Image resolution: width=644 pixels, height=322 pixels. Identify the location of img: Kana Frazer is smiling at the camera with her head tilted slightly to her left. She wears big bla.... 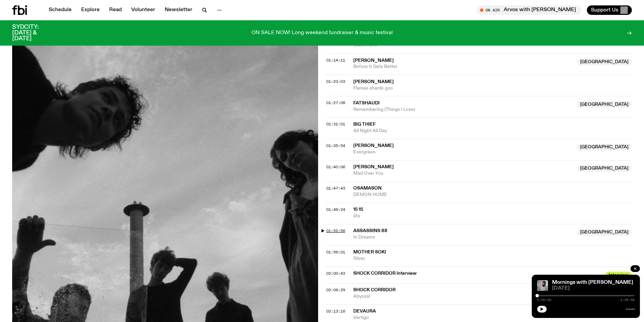
(543, 285).